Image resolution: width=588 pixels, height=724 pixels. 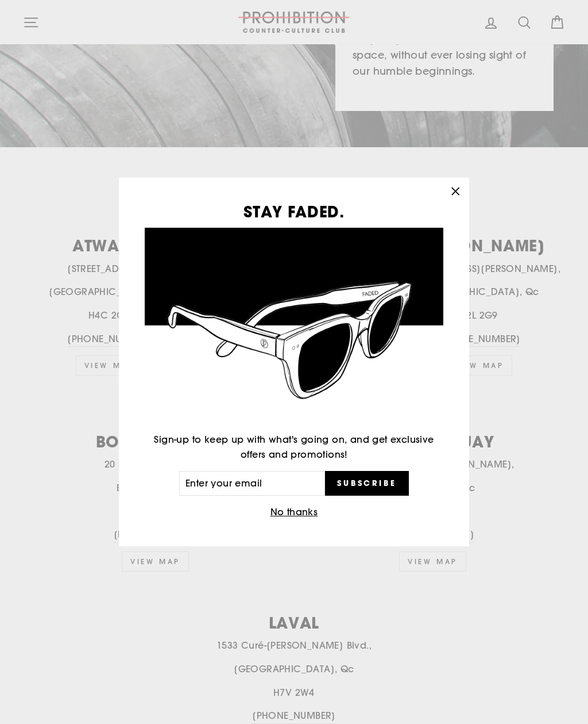 I want to click on span: Subscribe, so click(x=367, y=483).